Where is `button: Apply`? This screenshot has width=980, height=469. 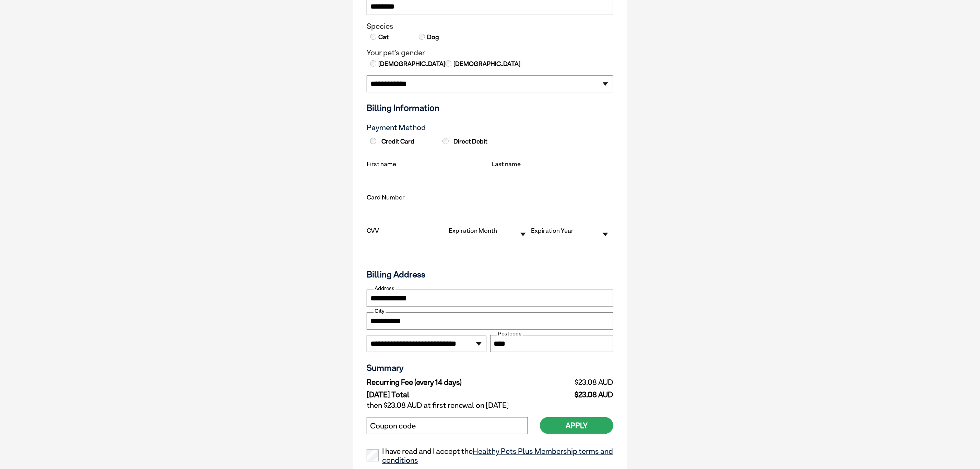 button: Apply is located at coordinates (576, 425).